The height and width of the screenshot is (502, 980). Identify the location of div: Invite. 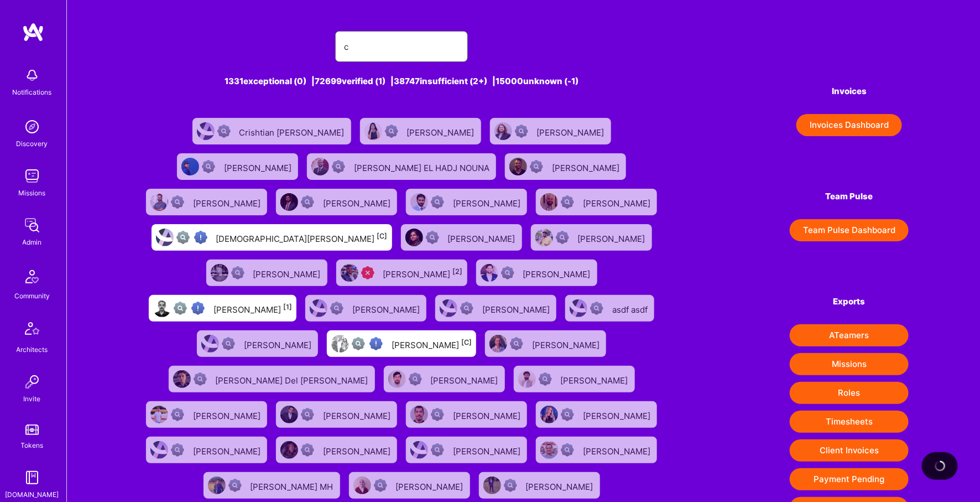
(32, 398).